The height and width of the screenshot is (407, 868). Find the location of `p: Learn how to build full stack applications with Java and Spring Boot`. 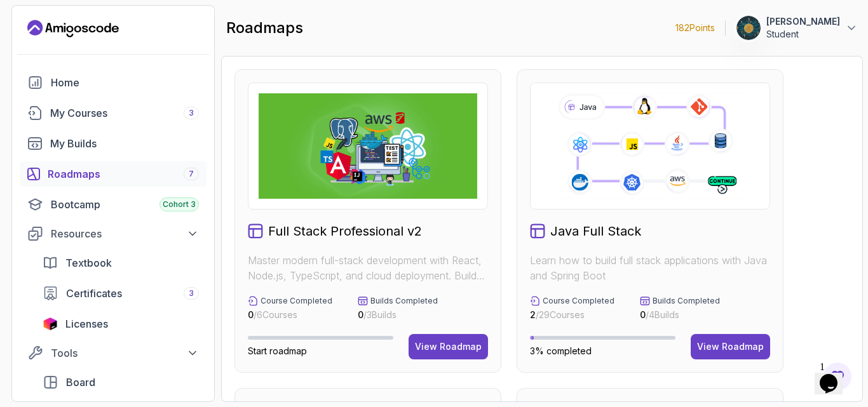

p: Learn how to build full stack applications with Java and Spring Boot is located at coordinates (650, 268).